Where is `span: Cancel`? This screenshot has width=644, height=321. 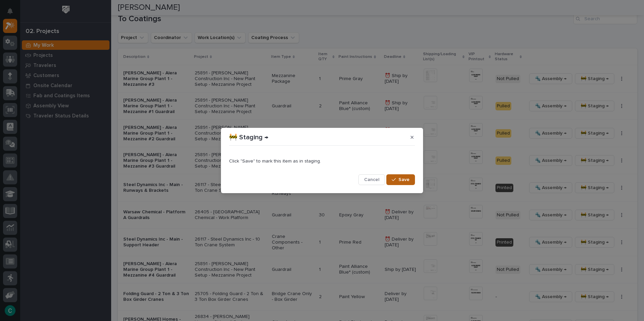
span: Cancel is located at coordinates (372, 180).